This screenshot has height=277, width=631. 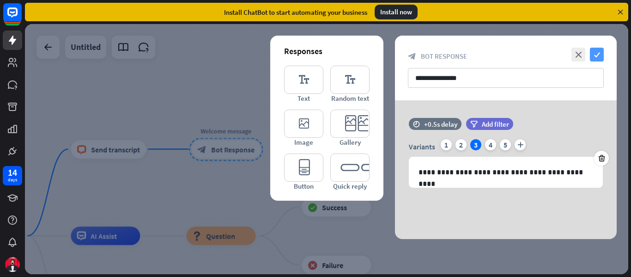 I want to click on div: 4, so click(x=490, y=145).